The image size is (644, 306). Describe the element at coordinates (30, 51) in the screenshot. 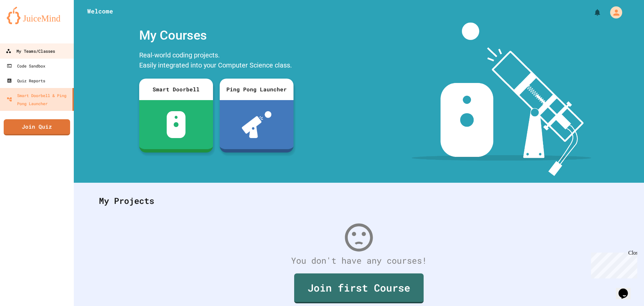

I see `div: My Teams/Classes` at that location.